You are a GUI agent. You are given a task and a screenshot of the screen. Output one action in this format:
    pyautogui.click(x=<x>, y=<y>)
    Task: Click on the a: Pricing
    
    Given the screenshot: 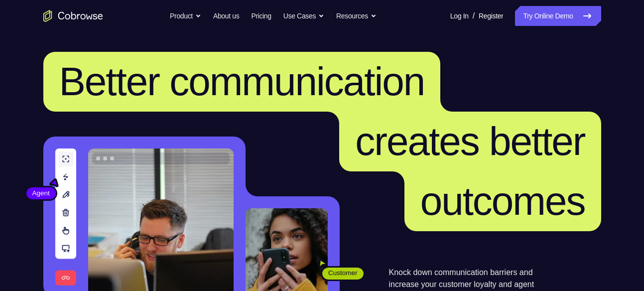 What is the action you would take?
    pyautogui.click(x=261, y=16)
    